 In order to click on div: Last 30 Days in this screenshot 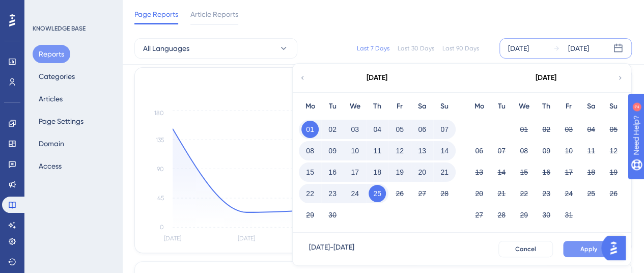, I will do `click(416, 48)`.